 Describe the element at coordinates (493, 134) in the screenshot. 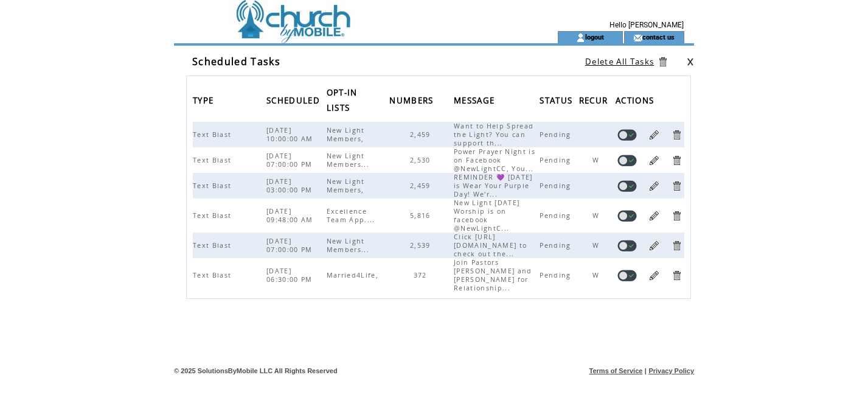

I see `span: Want to Help Spread the Light? You can support th...` at that location.